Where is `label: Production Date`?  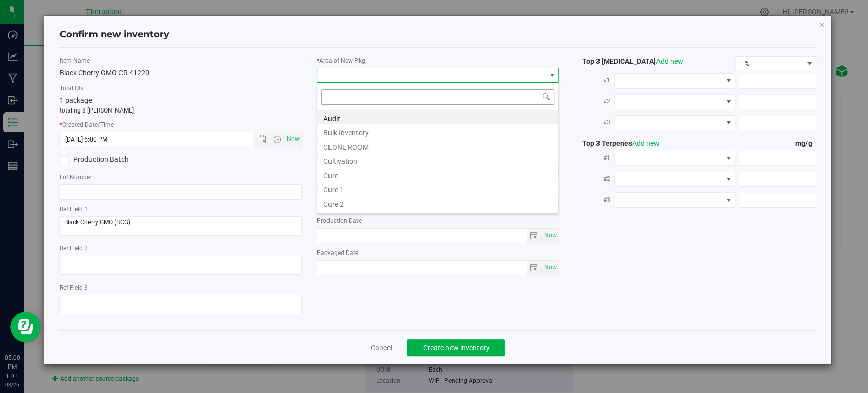
label: Production Date is located at coordinates (438, 221).